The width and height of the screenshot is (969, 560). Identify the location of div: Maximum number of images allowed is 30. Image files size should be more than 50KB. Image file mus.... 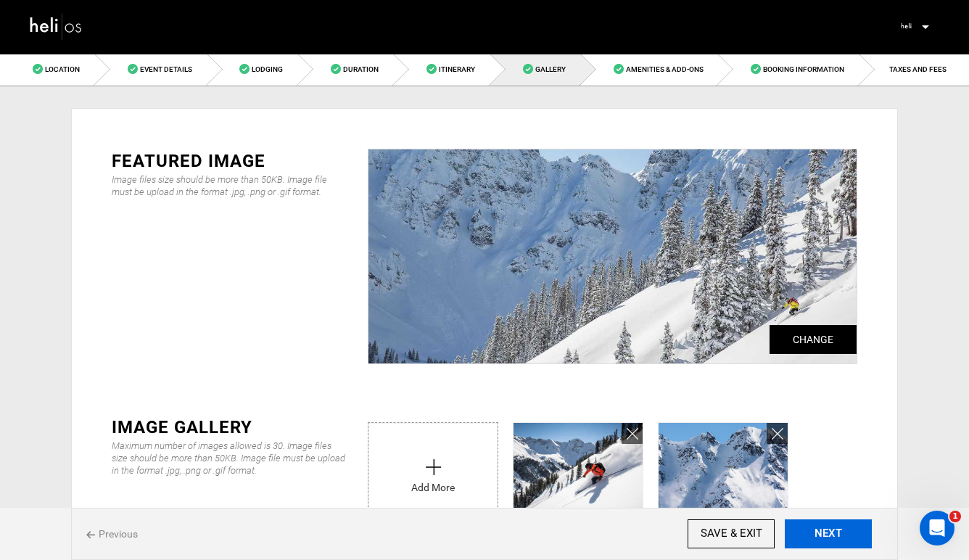
(228, 458).